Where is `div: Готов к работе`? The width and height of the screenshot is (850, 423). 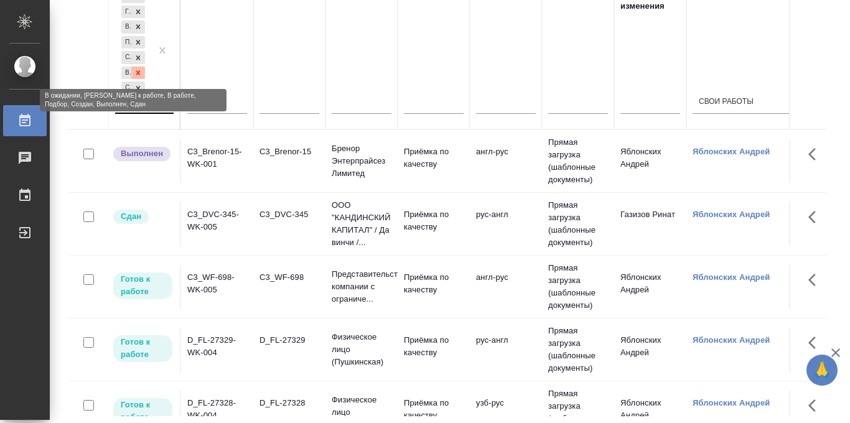
div: Готов к работе is located at coordinates (126, 12).